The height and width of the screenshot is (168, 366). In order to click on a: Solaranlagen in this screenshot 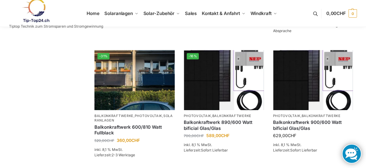, I will do `click(134, 118)`.